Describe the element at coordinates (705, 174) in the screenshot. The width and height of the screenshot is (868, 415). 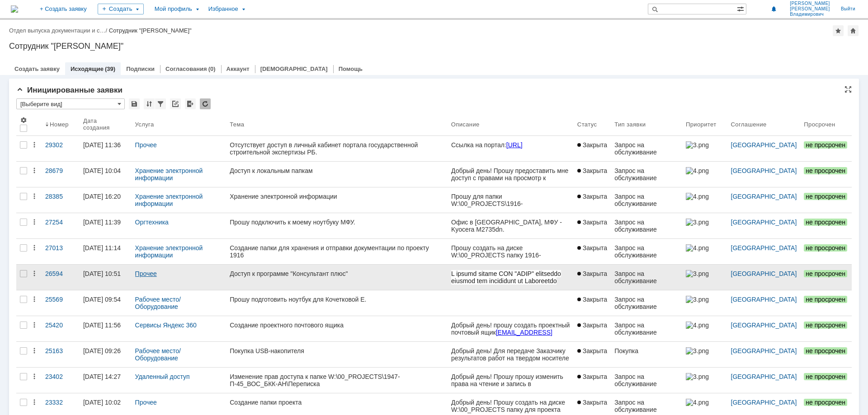
I see `a: 4.png` at that location.